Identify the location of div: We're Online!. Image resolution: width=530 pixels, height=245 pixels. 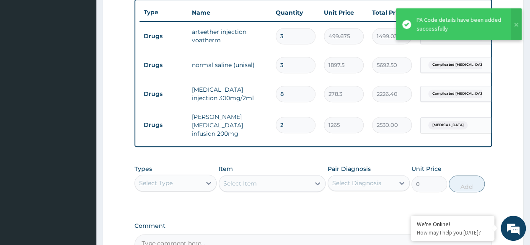
(453, 224).